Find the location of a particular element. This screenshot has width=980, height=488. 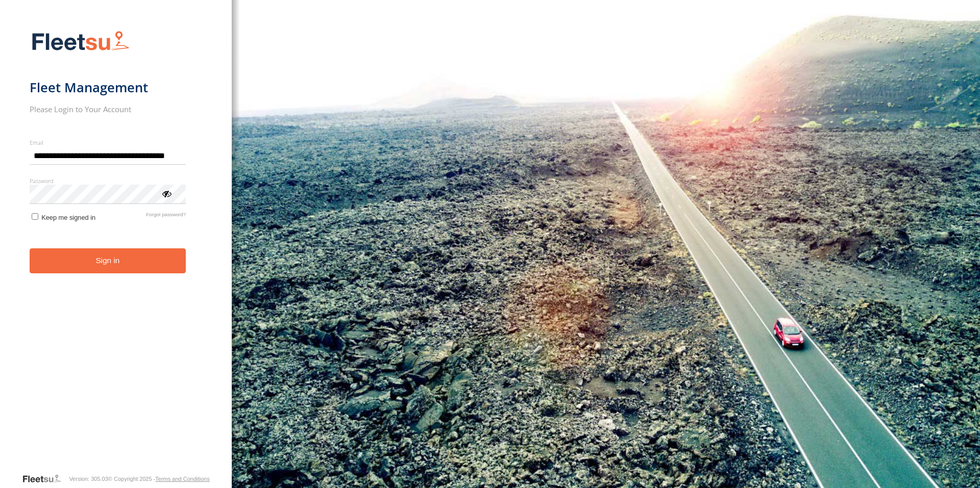

label: Email is located at coordinates (108, 142).